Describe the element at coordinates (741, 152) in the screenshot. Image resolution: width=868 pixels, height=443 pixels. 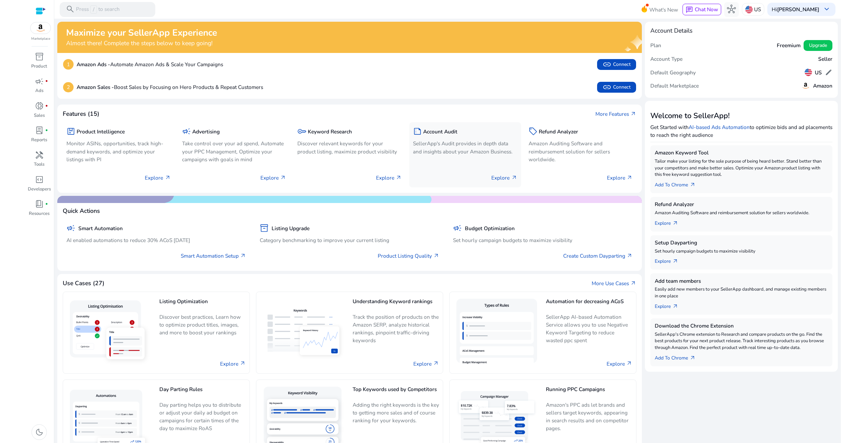
I see `h5: Amazon Keyword Tool` at that location.